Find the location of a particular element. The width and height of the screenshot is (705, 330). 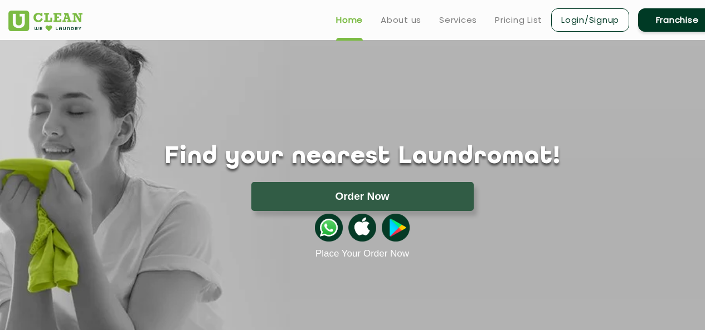

a: Services is located at coordinates (458, 20).